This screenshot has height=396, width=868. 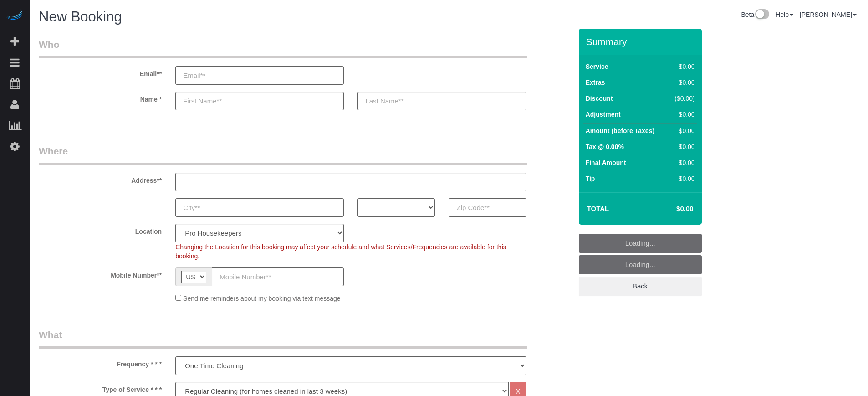 I want to click on label: Service, so click(x=597, y=66).